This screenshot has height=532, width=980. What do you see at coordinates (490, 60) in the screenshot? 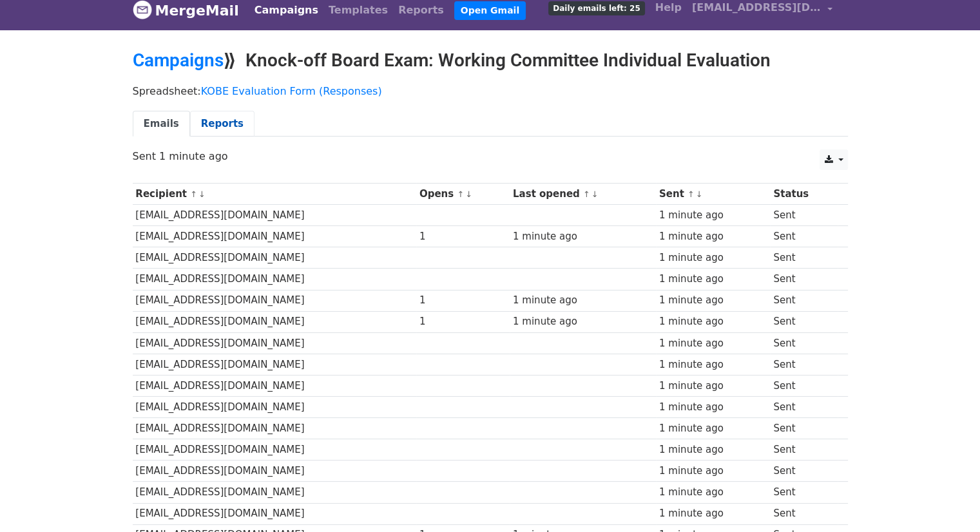
I see `h2: ⟫ Knock-off Board Exam: Working Committee Individual Evaluation` at bounding box center [490, 60].